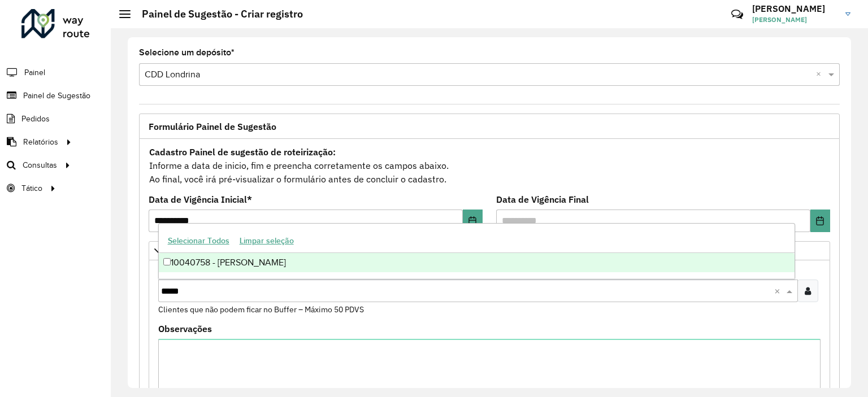 This screenshot has height=397, width=868. Describe the element at coordinates (267, 241) in the screenshot. I see `button: Limpar seleção` at that location.